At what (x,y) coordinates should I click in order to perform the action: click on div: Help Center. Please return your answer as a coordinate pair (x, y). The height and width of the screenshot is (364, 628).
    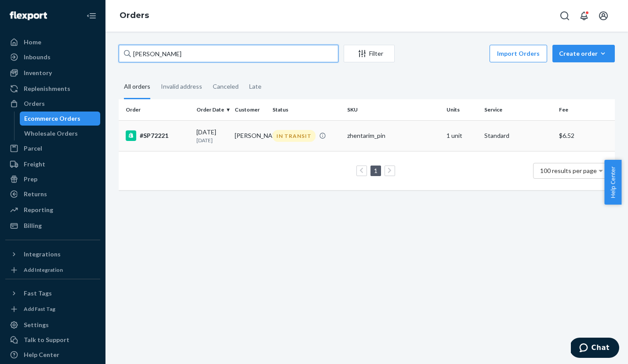
    Looking at the image, I should click on (41, 354).